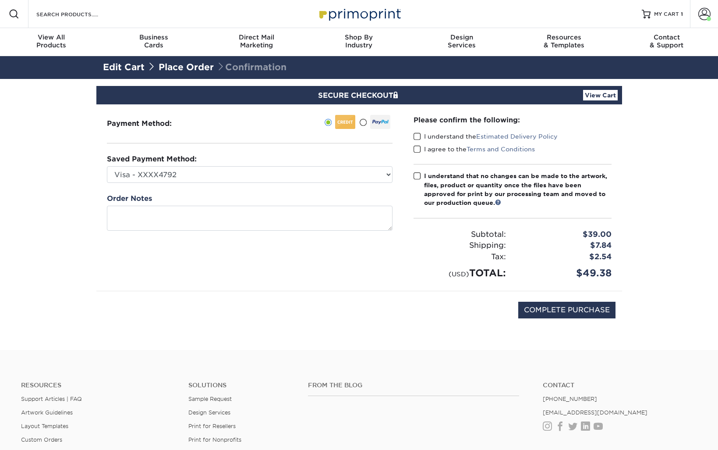 This screenshot has height=450, width=718. What do you see at coordinates (513, 120) in the screenshot?
I see `div: Please confirm the following:` at bounding box center [513, 120].